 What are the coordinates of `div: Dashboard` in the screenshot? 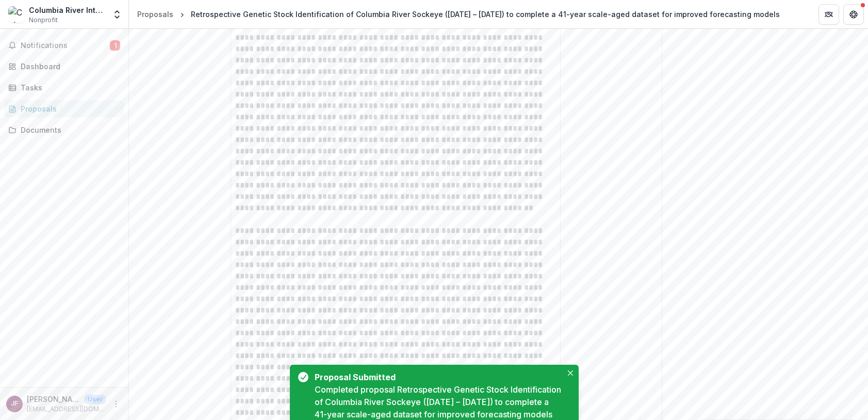 It's located at (68, 66).